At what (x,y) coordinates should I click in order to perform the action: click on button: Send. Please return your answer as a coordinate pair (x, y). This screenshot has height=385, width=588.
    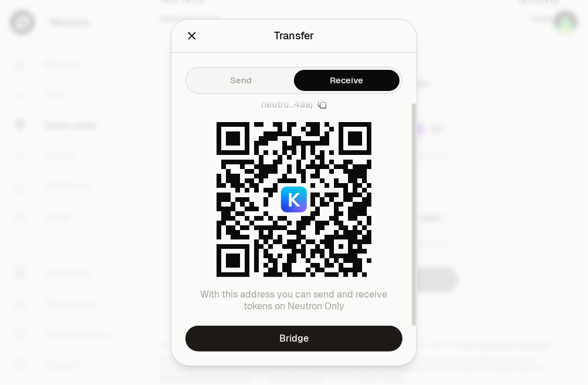
    Looking at the image, I should click on (241, 80).